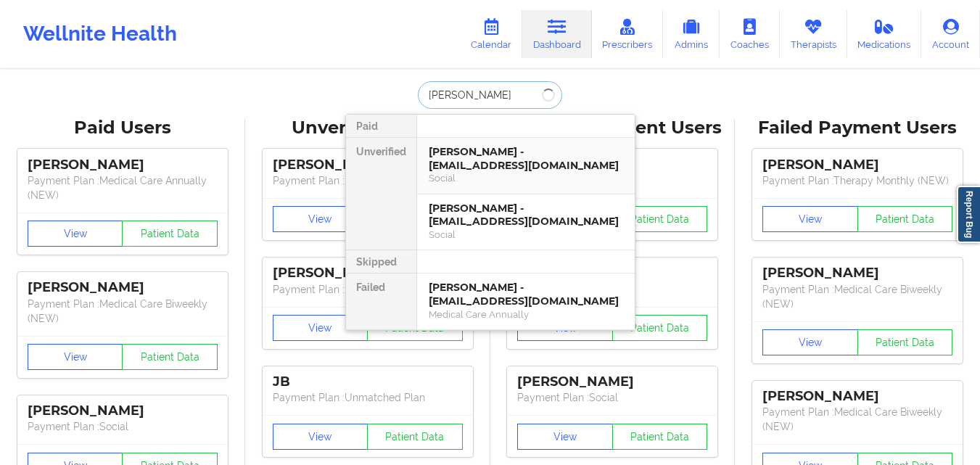  Describe the element at coordinates (858, 128) in the screenshot. I see `div: Failed Payment Users` at that location.